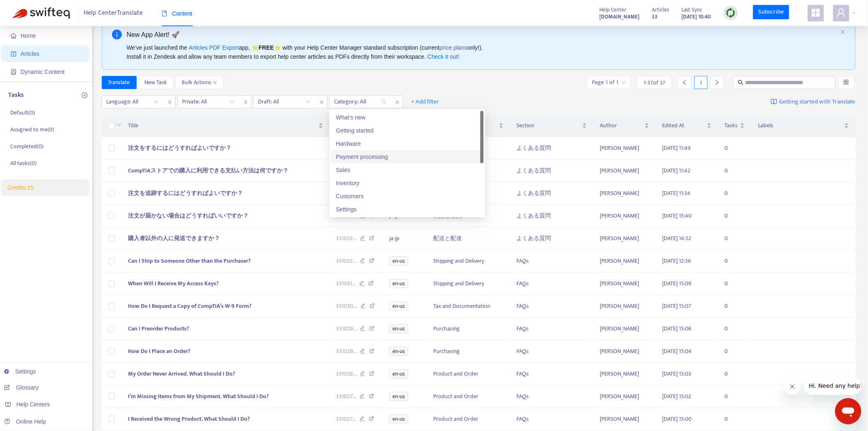  What do you see at coordinates (156, 82) in the screenshot?
I see `button: New Task` at bounding box center [156, 82].